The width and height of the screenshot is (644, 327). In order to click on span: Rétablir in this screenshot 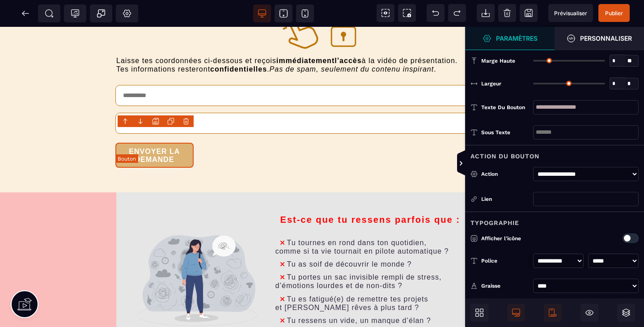, I will do `click(457, 13)`.